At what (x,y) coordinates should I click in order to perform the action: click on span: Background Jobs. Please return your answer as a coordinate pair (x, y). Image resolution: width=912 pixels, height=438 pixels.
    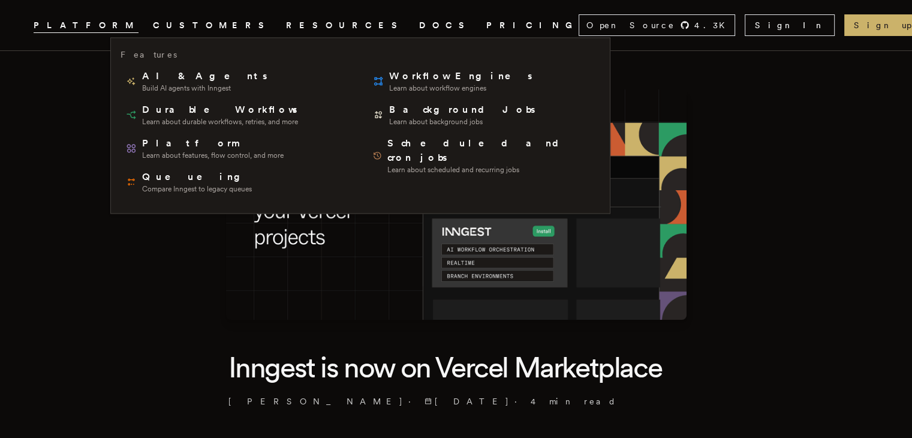
    Looking at the image, I should click on (463, 110).